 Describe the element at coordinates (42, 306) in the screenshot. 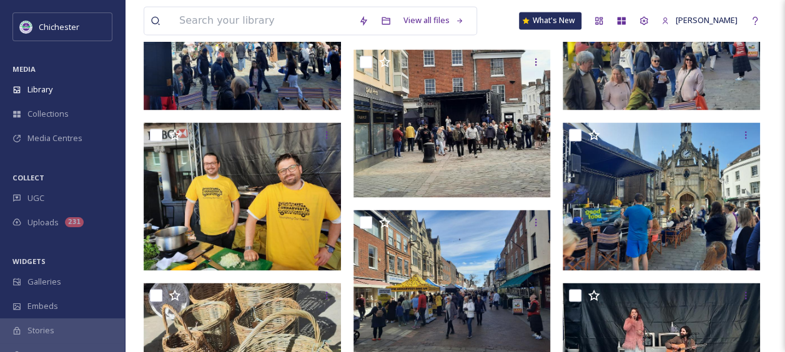

I see `span: Embeds` at that location.